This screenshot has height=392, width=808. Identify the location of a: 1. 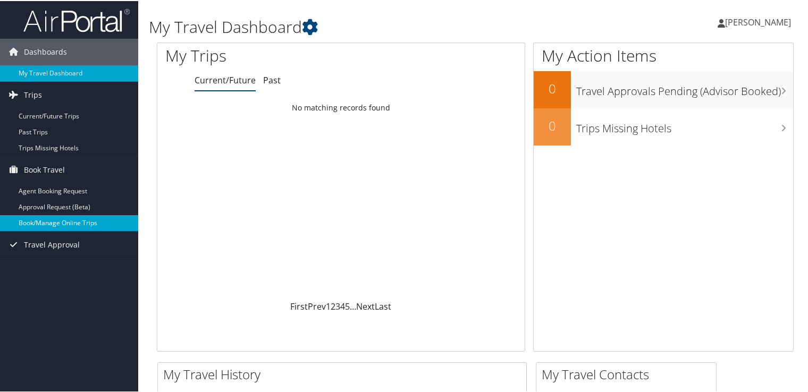
(328, 306).